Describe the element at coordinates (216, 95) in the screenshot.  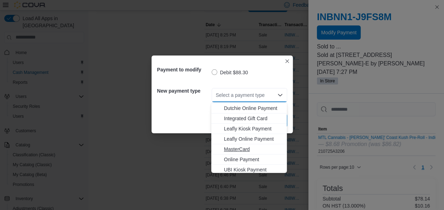
I see `input: Accessible screen reader label` at that location.